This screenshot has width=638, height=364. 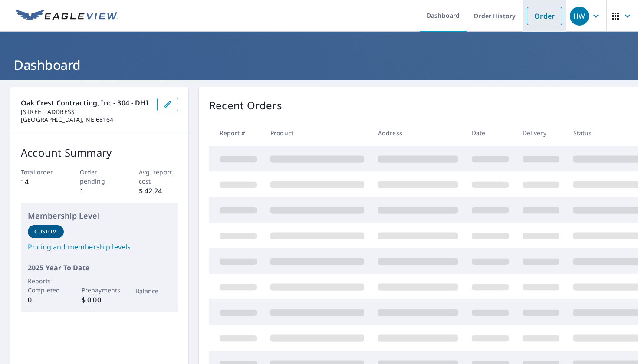 What do you see at coordinates (99, 153) in the screenshot?
I see `p: Account Summary` at bounding box center [99, 153].